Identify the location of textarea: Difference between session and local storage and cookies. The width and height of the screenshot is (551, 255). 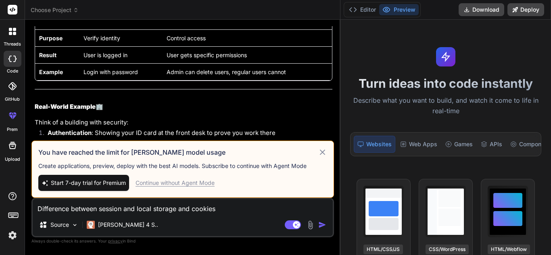
(183, 206).